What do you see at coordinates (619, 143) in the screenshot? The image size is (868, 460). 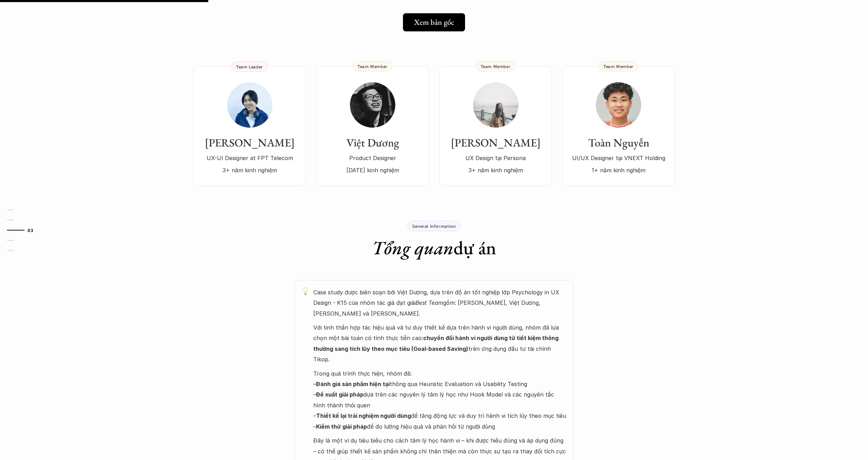 I see `h3: Toàn Nguyễn` at bounding box center [619, 143].